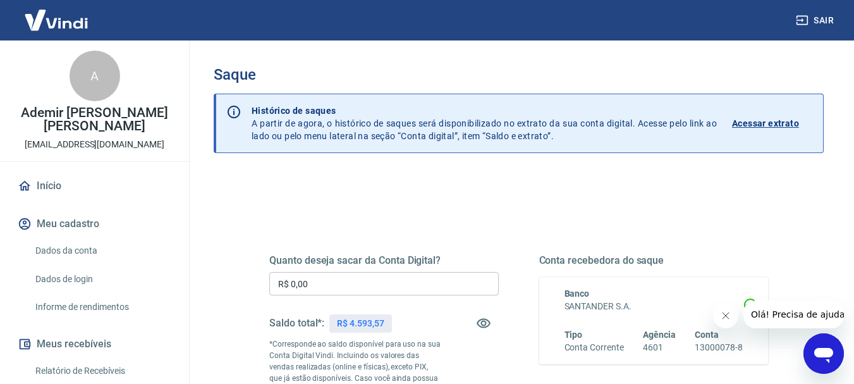 Image resolution: width=854 pixels, height=384 pixels. Describe the element at coordinates (102, 370) in the screenshot. I see `a: Relatório de Recebíveis` at that location.